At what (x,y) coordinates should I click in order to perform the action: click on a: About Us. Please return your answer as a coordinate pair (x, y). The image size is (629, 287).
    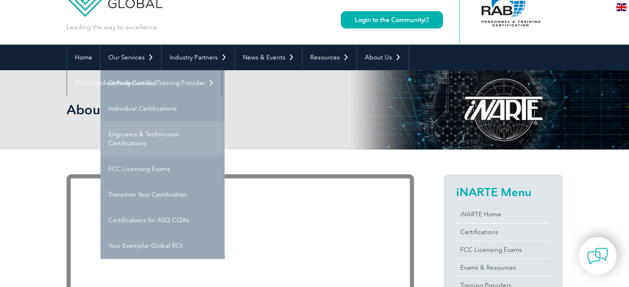
    Looking at the image, I should click on (383, 57).